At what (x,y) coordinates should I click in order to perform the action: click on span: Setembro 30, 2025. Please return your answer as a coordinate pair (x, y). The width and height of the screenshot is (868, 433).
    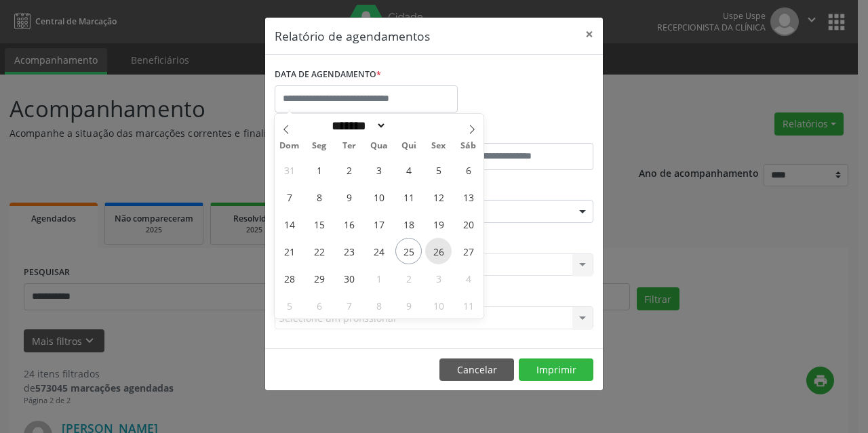
    Looking at the image, I should click on (348, 278).